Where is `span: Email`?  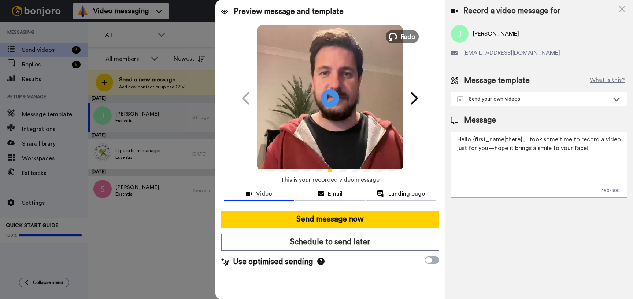
span: Email is located at coordinates (335, 193).